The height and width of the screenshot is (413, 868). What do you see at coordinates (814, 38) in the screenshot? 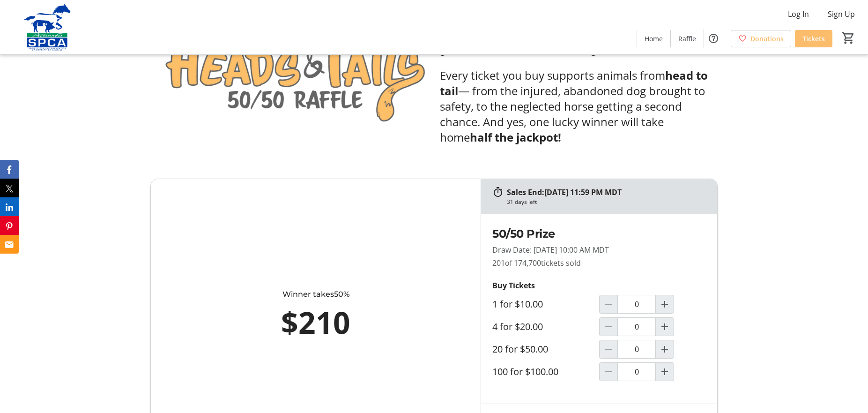
I see `span: Tickets` at bounding box center [814, 38].